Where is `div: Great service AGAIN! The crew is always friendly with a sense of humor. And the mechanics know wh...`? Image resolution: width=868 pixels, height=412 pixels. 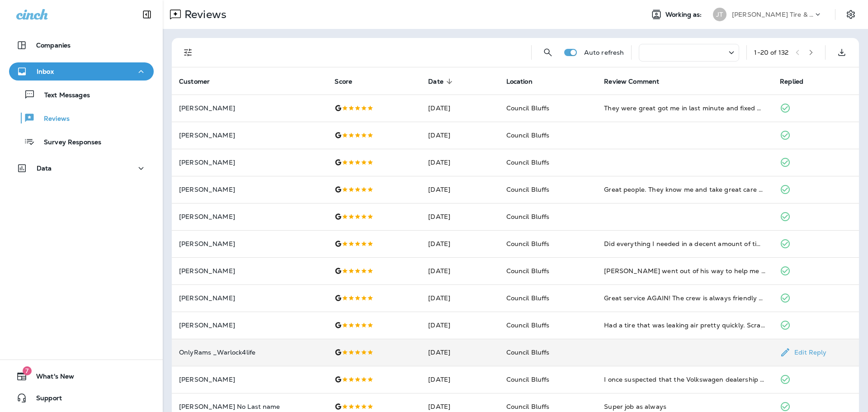 div: Great service AGAIN! The crew is always friendly with a sense of humor. And the mechanics know wh... is located at coordinates (684, 298).